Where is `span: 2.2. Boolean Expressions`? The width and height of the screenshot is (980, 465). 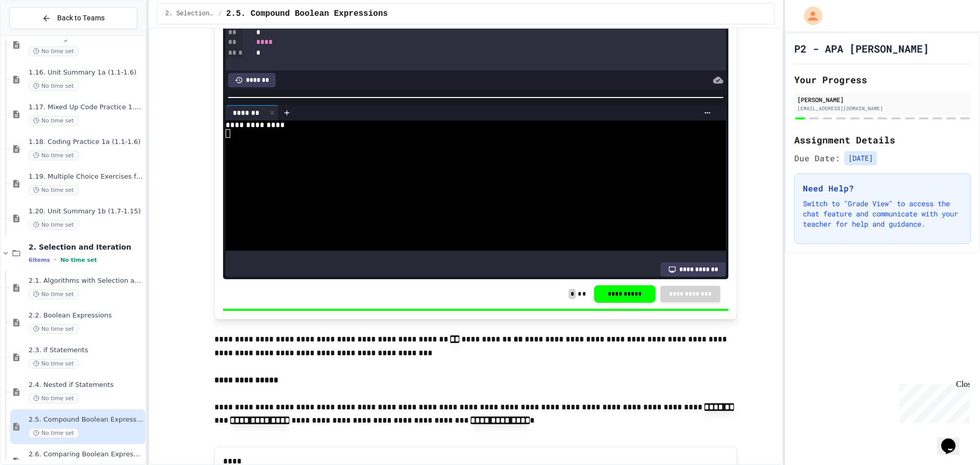
span: 2.2. Boolean Expressions is located at coordinates (85, 315).